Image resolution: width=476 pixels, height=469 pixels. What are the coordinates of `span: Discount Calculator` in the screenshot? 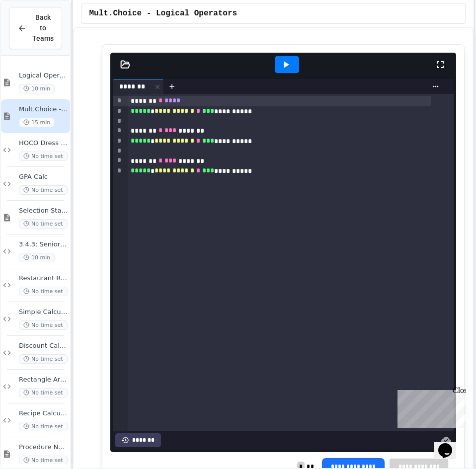 It's located at (43, 346).